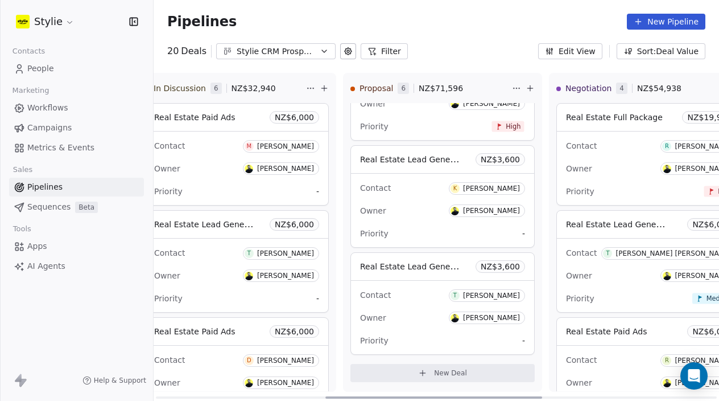 The height and width of the screenshot is (401, 719). I want to click on span: Sales, so click(23, 170).